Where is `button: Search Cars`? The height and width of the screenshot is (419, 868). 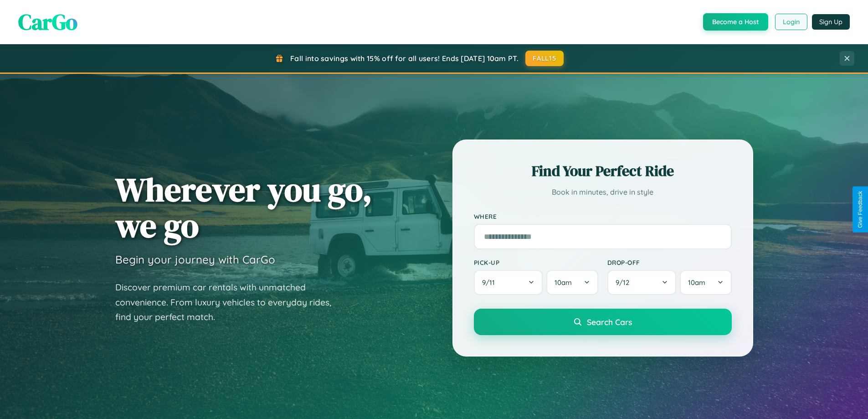
button: Search Cars is located at coordinates (603, 322).